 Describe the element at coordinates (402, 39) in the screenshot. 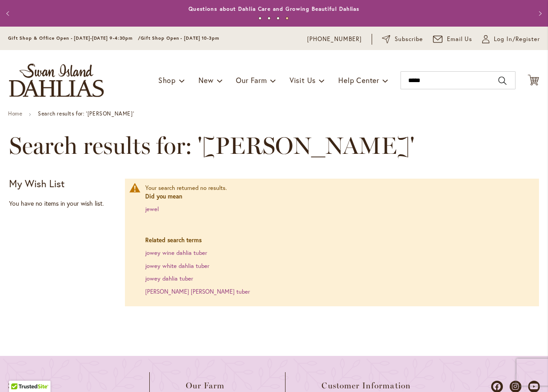

I see `a: Subscribe` at that location.